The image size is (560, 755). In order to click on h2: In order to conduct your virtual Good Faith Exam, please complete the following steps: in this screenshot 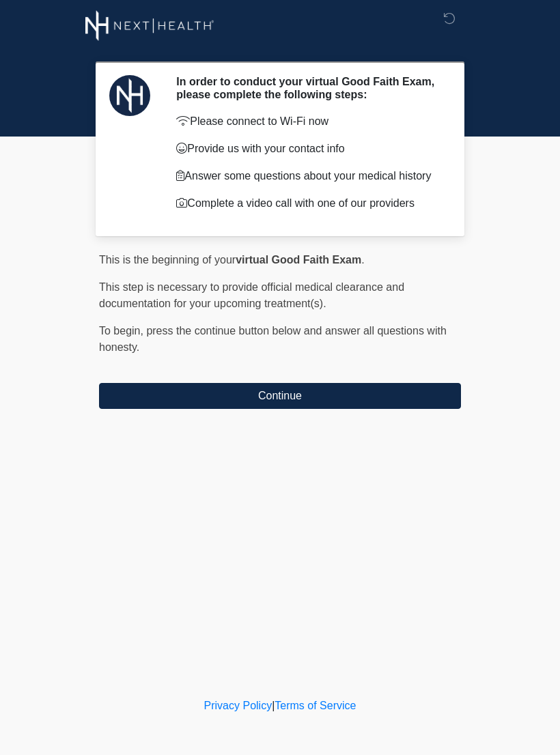, I will do `click(308, 88)`.